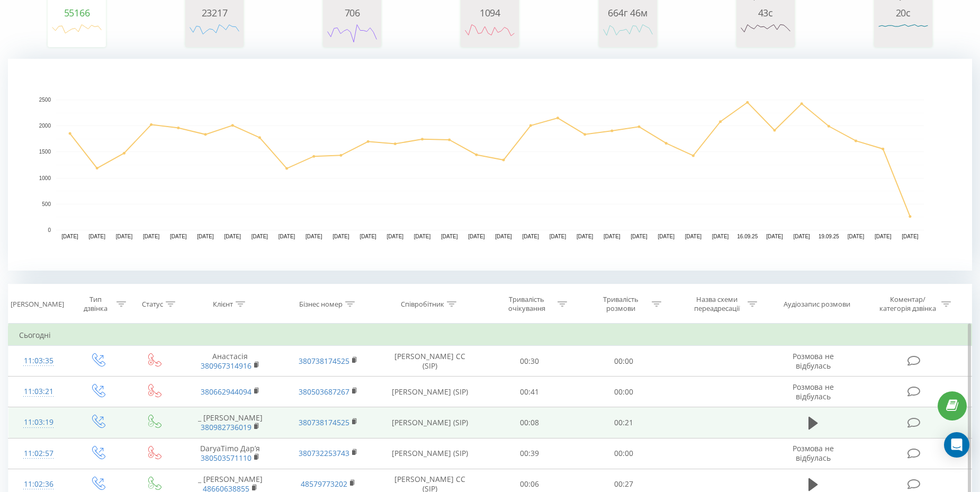 This screenshot has height=492, width=980. I want to click on text: 500, so click(46, 204).